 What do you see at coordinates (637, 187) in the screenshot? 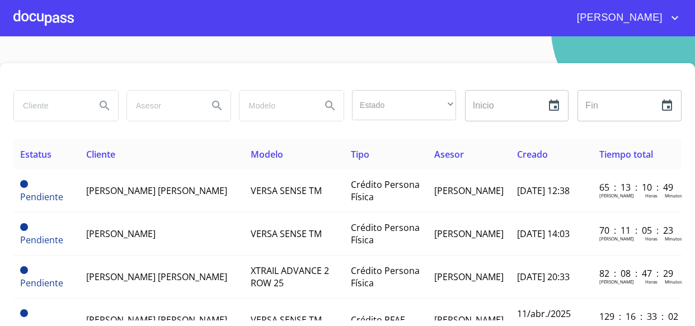
I see `p: 65 : 13 : 10 : 49` at bounding box center [637, 187].